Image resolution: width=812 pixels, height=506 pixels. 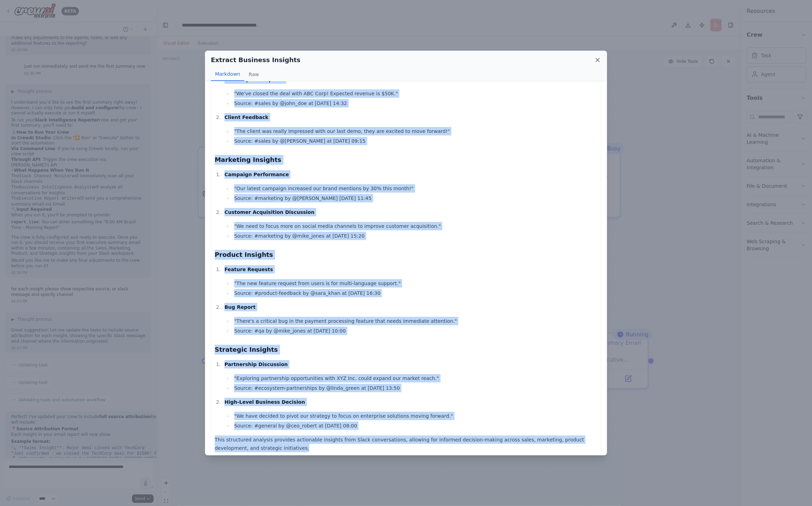 What do you see at coordinates (265, 402) in the screenshot?
I see `strong: High-Level Business Decision` at bounding box center [265, 402].